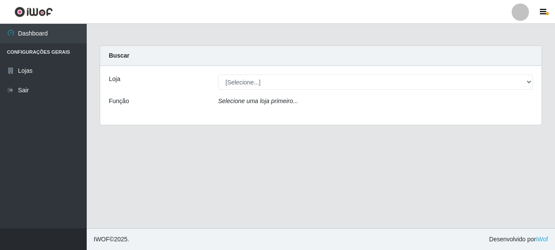 This screenshot has width=555, height=250. What do you see at coordinates (518, 239) in the screenshot?
I see `span: Desenvolvido por` at bounding box center [518, 239].